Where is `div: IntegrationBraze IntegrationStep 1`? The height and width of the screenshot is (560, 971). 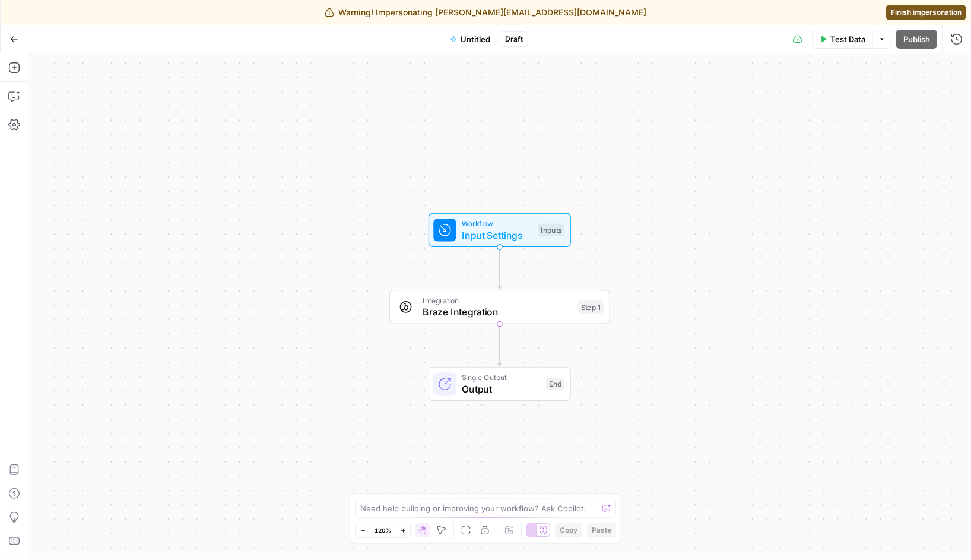
div: IntegrationBraze IntegrationStep 1 is located at coordinates (500, 307).